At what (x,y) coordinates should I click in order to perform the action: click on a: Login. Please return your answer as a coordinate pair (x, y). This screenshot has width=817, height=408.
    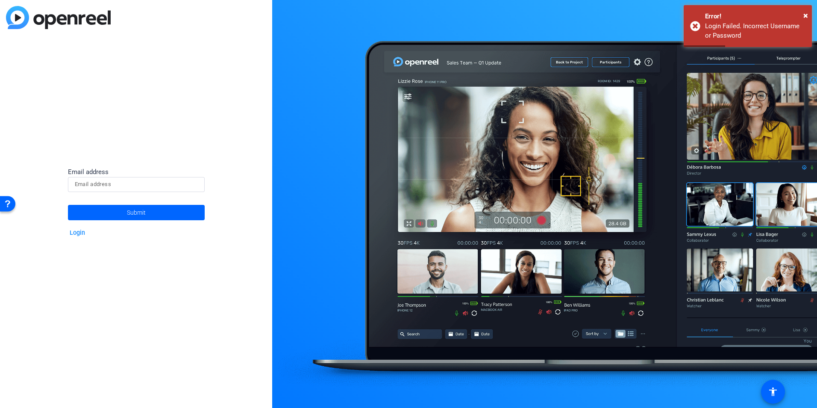
    Looking at the image, I should click on (77, 232).